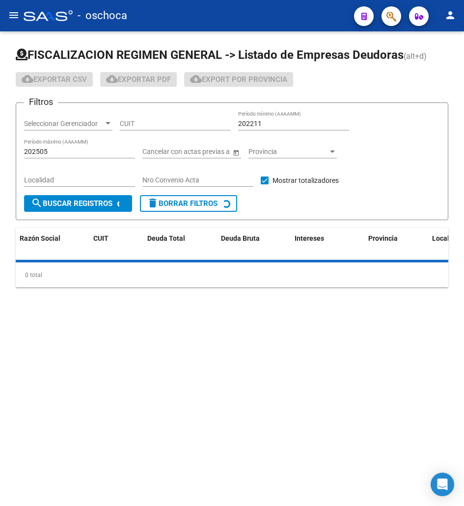  Describe the element at coordinates (37, 203) in the screenshot. I see `mat-icon: search` at that location.